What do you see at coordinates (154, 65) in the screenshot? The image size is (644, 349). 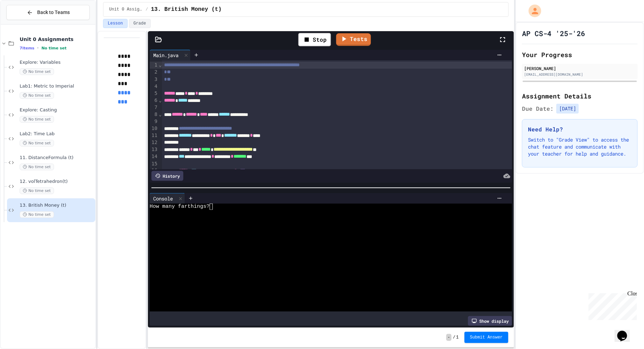 I see `div: 1` at bounding box center [154, 65].